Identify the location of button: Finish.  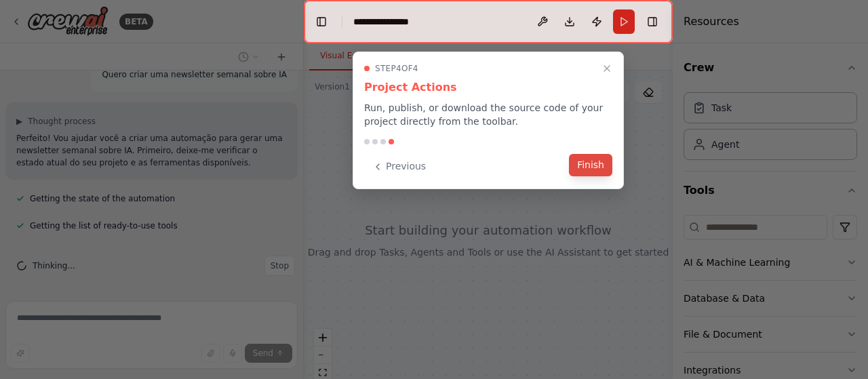
(590, 164).